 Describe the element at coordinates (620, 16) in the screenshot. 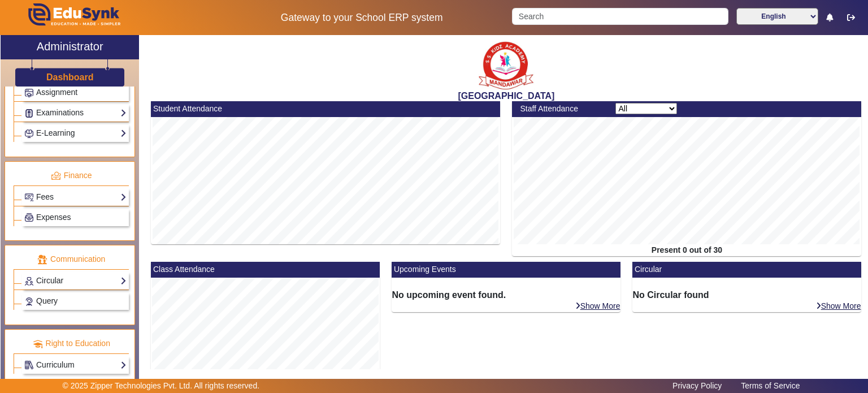

I see `input: Search` at that location.